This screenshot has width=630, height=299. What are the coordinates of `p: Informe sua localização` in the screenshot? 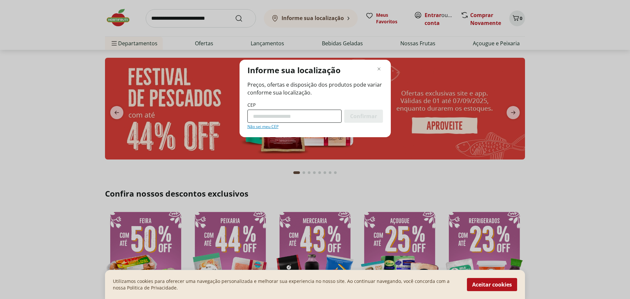 It's located at (294, 70).